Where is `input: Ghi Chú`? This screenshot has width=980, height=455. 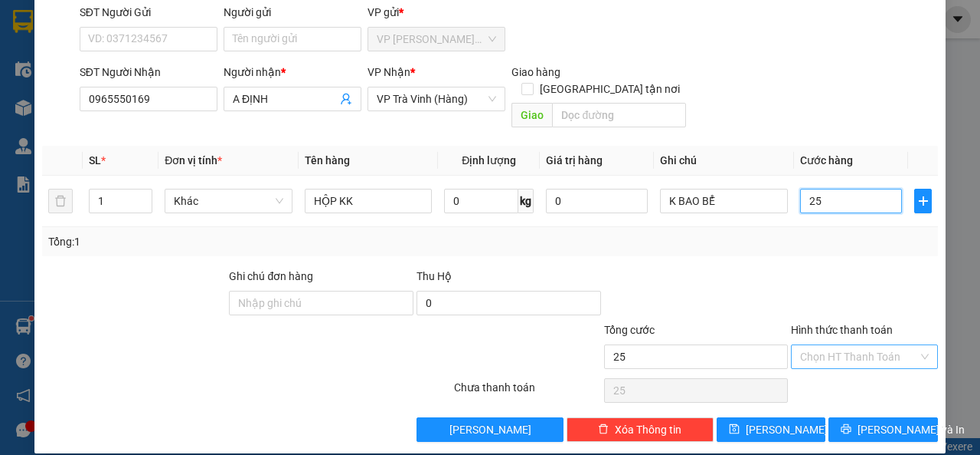
input: Ghi Chú is located at coordinates (724, 200).